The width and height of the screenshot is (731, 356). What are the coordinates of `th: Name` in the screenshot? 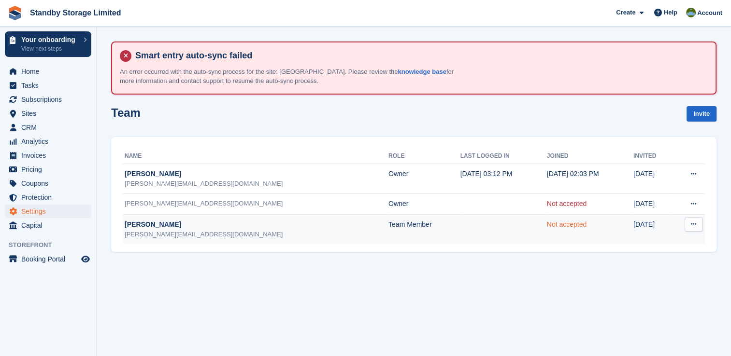 It's located at (255, 156).